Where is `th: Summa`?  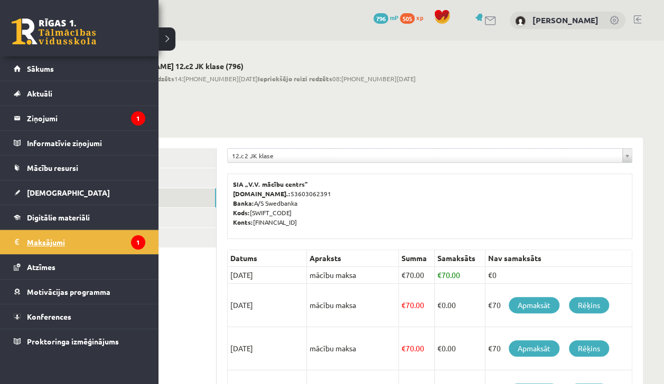
th: Summa is located at coordinates (416, 259).